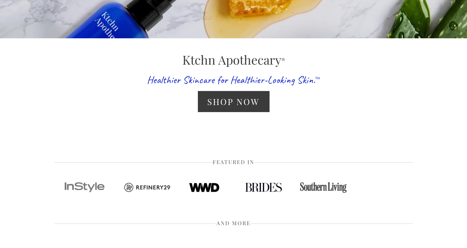 The width and height of the screenshot is (467, 248). Describe the element at coordinates (233, 59) in the screenshot. I see `span: Ktchn Apothecary` at that location.